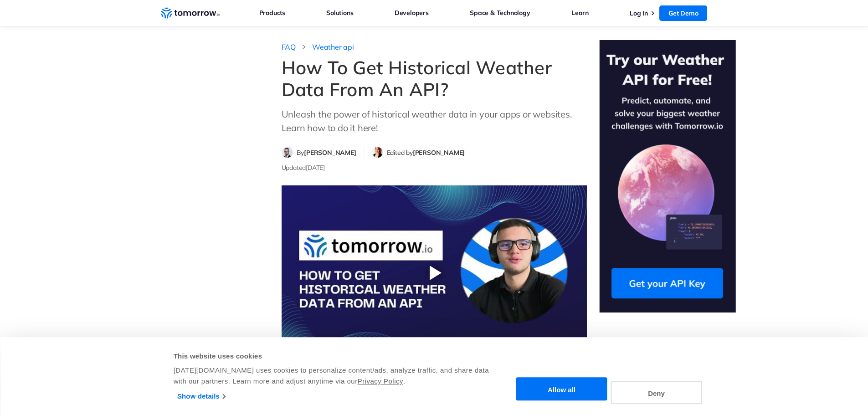  Describe the element at coordinates (287, 152) in the screenshot. I see `img: Filip Dimkovski` at that location.